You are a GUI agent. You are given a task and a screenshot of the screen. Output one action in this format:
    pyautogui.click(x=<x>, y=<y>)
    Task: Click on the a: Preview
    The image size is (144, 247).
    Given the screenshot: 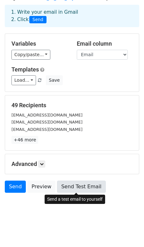 What is the action you would take?
    pyautogui.click(x=41, y=187)
    